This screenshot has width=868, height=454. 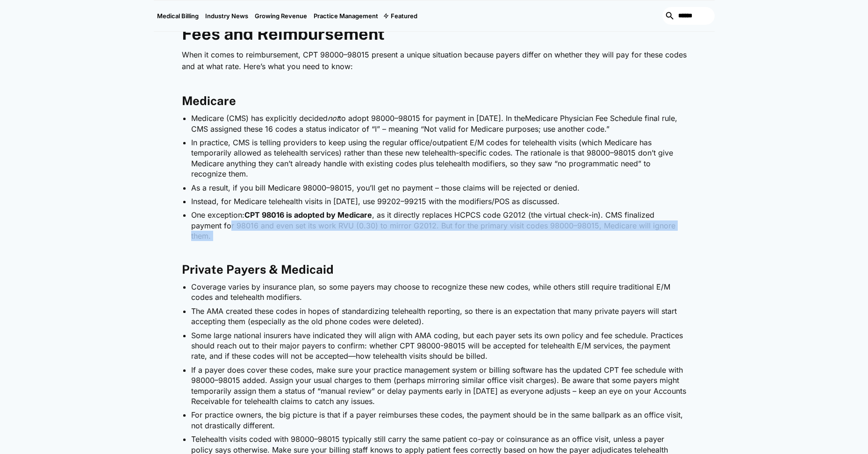 I want to click on li: If a payer does cover these codes, make sure your practice management system or billing software ..., so click(x=439, y=386).